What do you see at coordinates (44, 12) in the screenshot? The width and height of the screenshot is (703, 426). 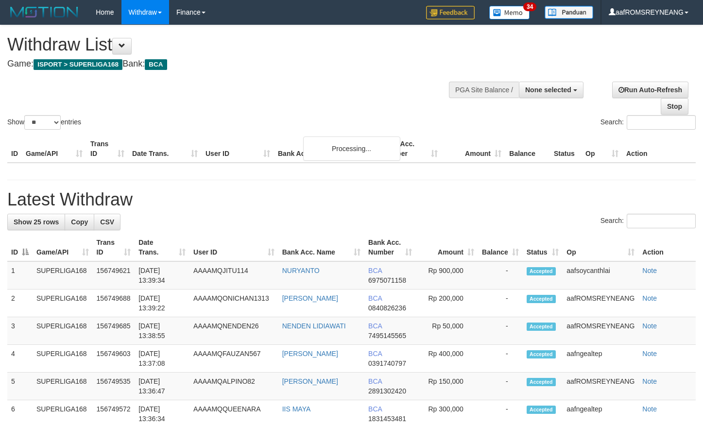 I see `img: MOTION_logo.png` at bounding box center [44, 12].